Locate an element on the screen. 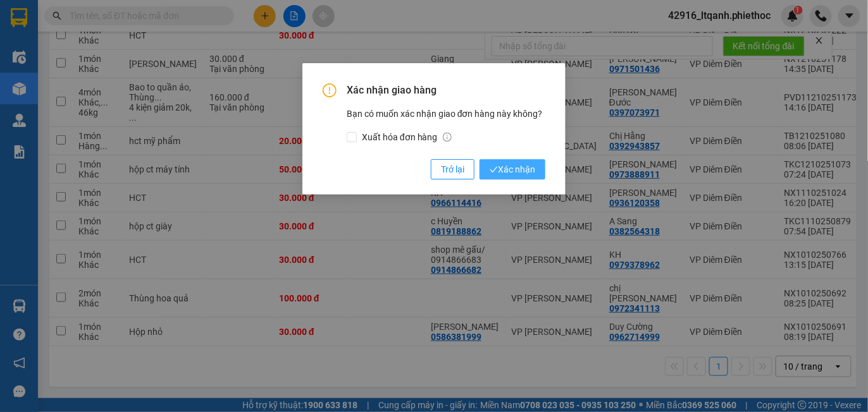 This screenshot has width=868, height=412. span: Xác nhận is located at coordinates (513, 169).